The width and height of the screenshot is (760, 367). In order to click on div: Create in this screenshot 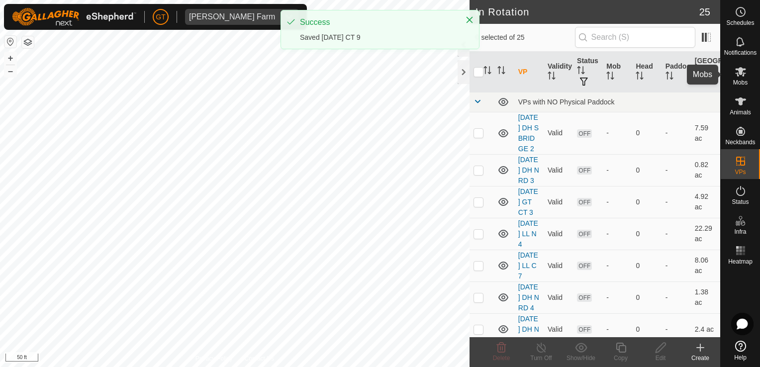, I will do `click(700, 358)`.